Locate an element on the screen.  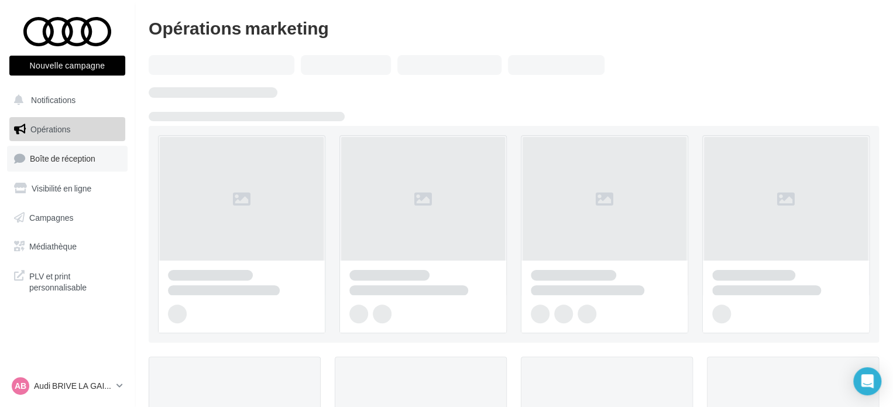
a: Opérations is located at coordinates (67, 129).